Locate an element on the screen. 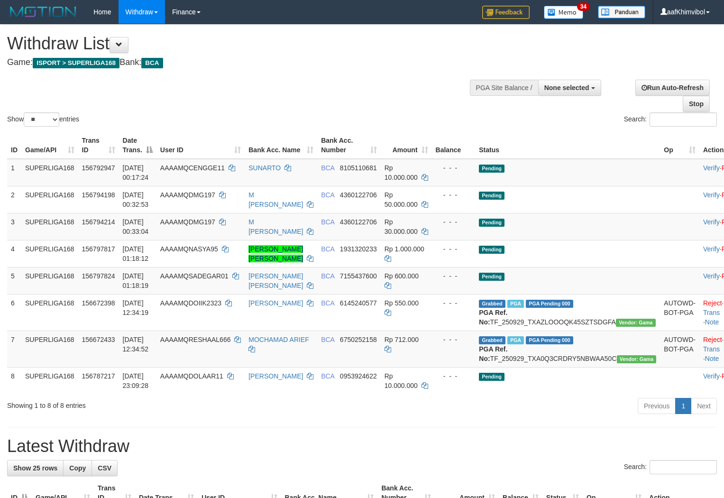 The height and width of the screenshot is (498, 724). span: PGA Pending is located at coordinates (549, 340).